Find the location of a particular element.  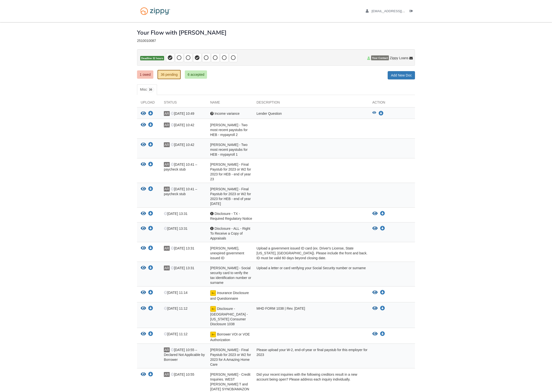

span: Deadline 32 hours is located at coordinates (152, 58).